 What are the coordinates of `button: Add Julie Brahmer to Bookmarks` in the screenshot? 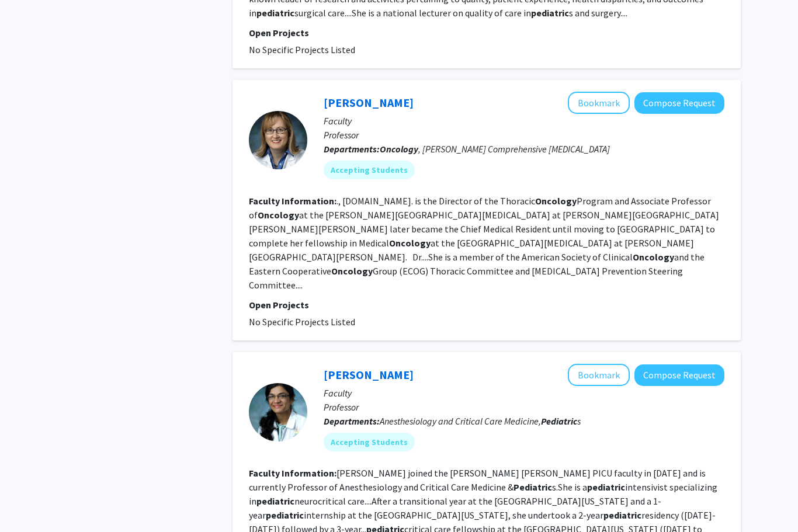 It's located at (599, 103).